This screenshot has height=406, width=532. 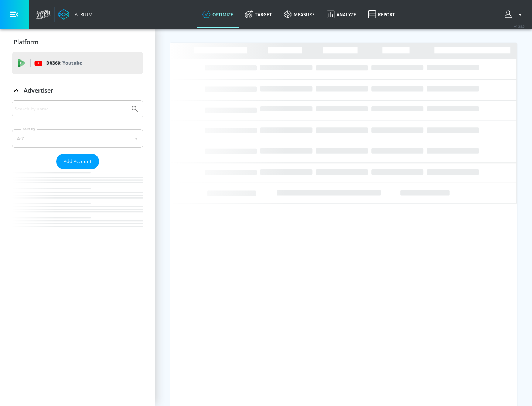 What do you see at coordinates (70, 109) in the screenshot?
I see `input: Search by name` at bounding box center [70, 109].